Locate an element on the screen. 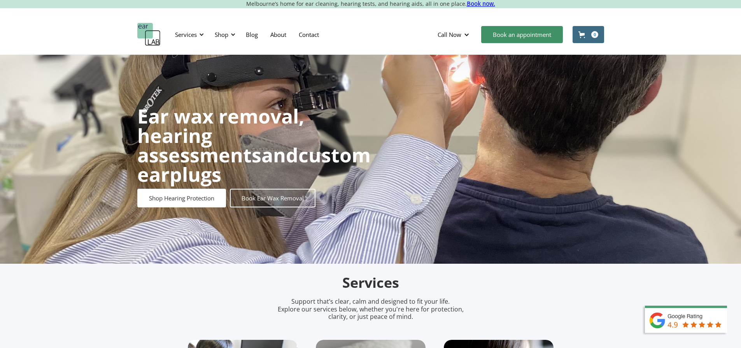  a: Book an appointment is located at coordinates (522, 35).